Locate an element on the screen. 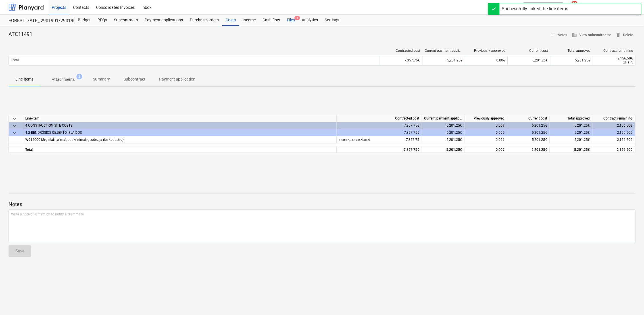  div: Analytics is located at coordinates (310, 20).